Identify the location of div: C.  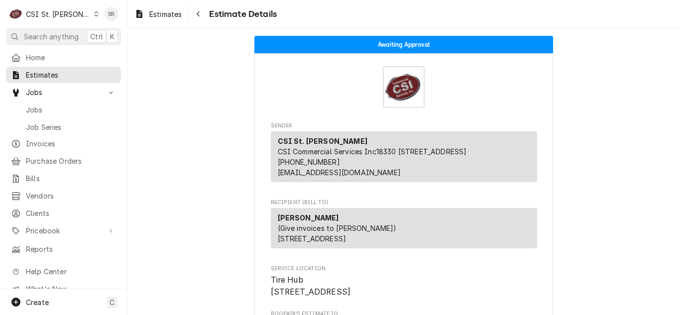
(16, 14).